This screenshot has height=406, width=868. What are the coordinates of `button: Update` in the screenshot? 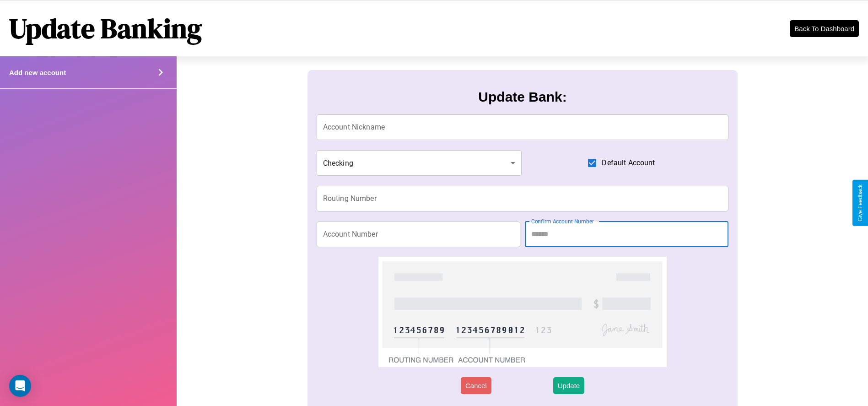 It's located at (568, 385).